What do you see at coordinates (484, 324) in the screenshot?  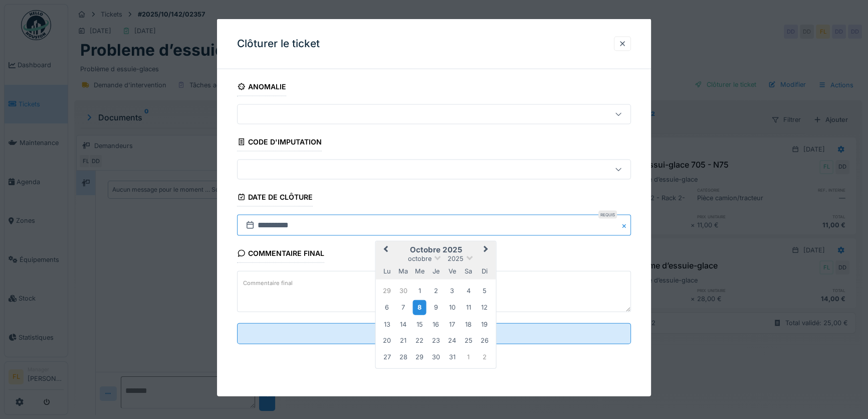 I see `div: Choose dimanche 19 octobre 2025` at bounding box center [484, 324].